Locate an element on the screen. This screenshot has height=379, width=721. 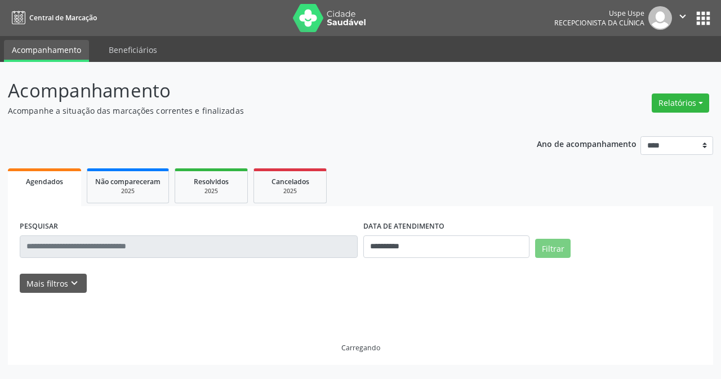
button: apps is located at coordinates (703, 18).